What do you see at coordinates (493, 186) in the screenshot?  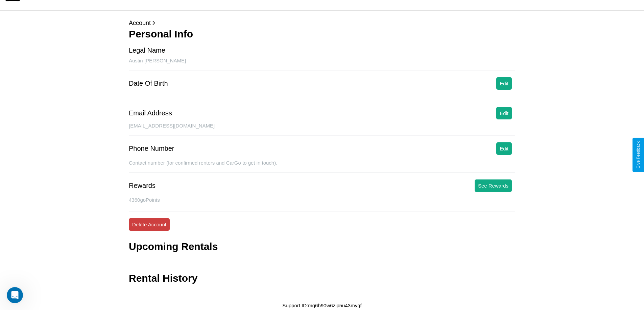 I see `button: See Rewards` at bounding box center [493, 186].